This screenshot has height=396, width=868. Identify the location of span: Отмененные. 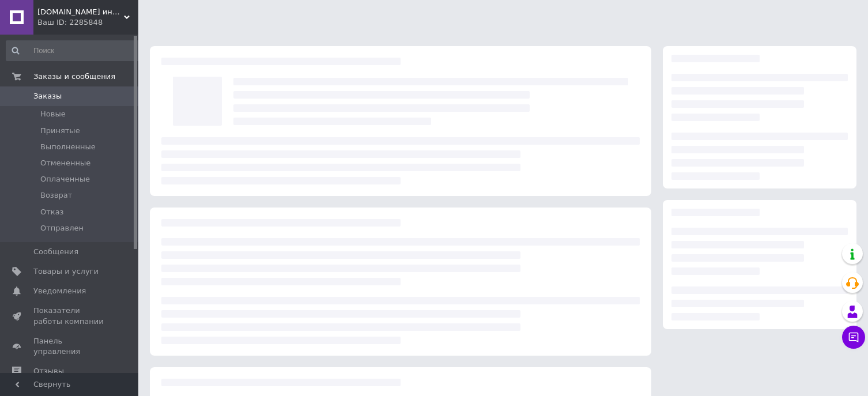
(65, 163).